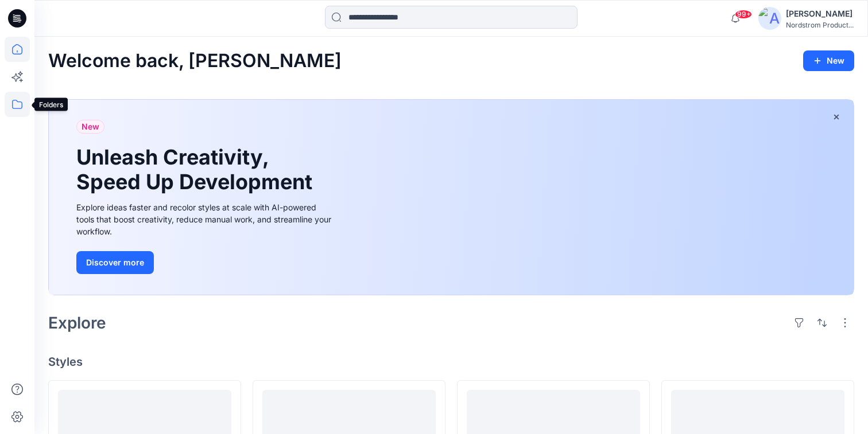  Describe the element at coordinates (743, 15) in the screenshot. I see `span: 99+` at that location.